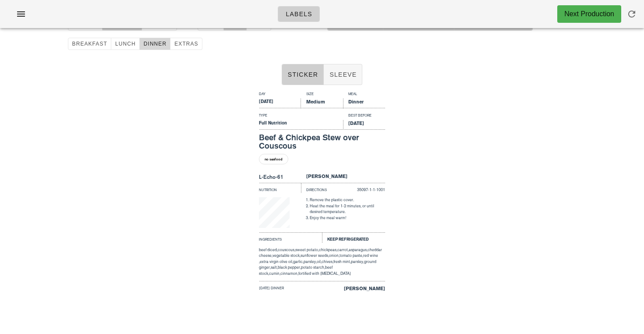 Image resolution: width=644 pixels, height=334 pixels. Describe the element at coordinates (319, 258) in the screenshot. I see `span: red wine ,` at that location.